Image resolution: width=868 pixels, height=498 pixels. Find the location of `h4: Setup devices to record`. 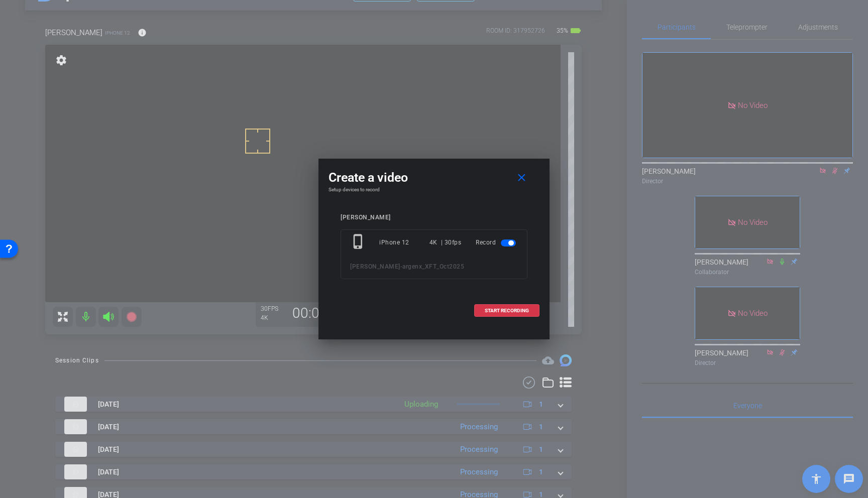

h4: Setup devices to record is located at coordinates (434, 190).